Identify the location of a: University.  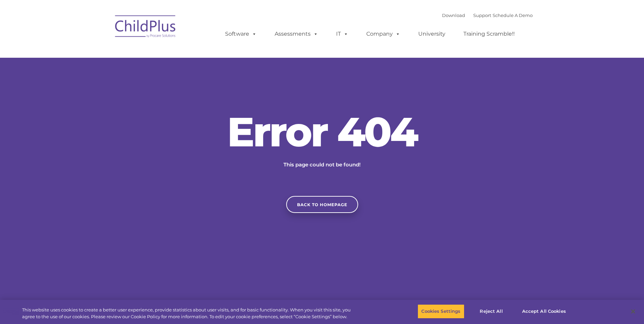
(432, 34).